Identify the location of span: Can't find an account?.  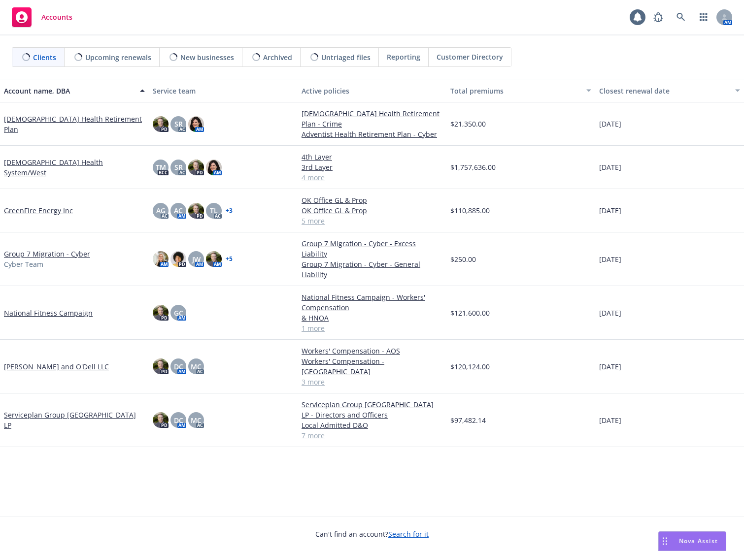
(372, 534).